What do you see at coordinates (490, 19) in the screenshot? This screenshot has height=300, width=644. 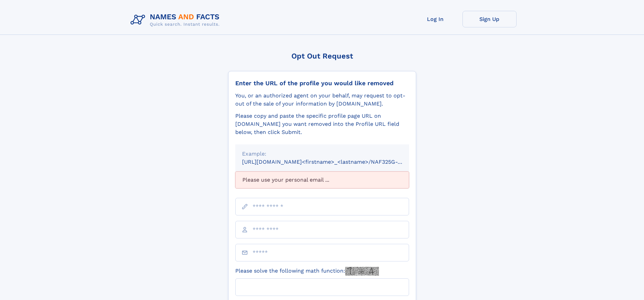 I see `a: Sign Up` at bounding box center [490, 19].